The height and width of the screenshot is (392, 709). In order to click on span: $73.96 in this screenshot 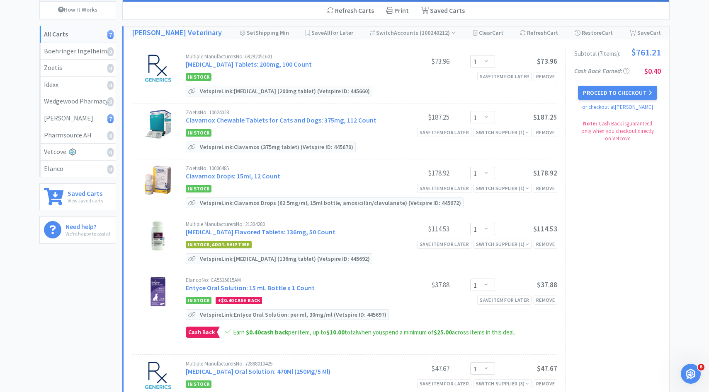, I will do `click(547, 61)`.